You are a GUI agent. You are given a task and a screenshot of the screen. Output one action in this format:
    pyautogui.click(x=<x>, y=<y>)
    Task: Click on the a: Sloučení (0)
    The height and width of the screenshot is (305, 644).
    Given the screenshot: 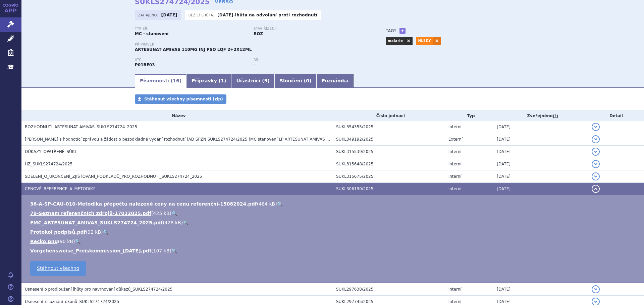 What is the action you would take?
    pyautogui.click(x=295, y=81)
    